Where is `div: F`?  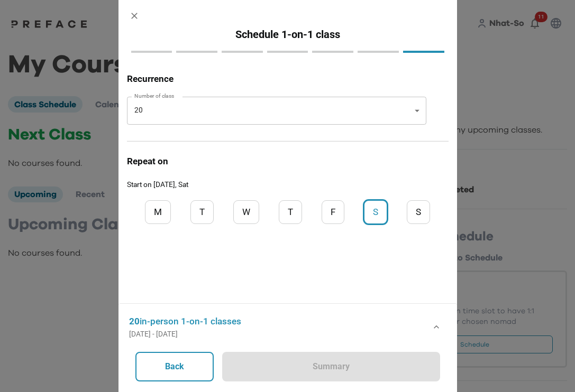
div: F is located at coordinates (332, 212).